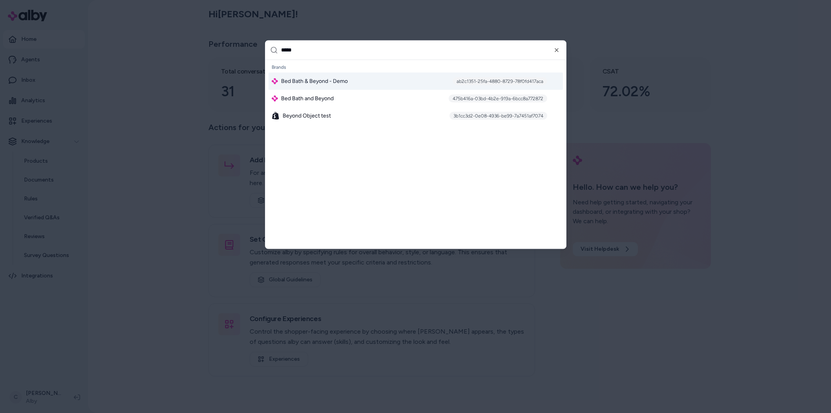 This screenshot has height=413, width=831. What do you see at coordinates (500, 81) in the screenshot?
I see `div: ab2c1351-25fa-4880-8729-78f0fd417aca` at bounding box center [500, 81].